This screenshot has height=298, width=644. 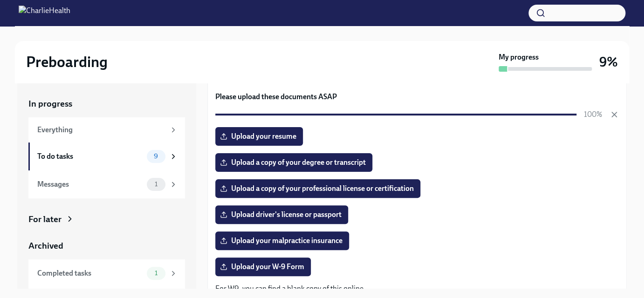 I want to click on div: In progress, so click(x=107, y=104).